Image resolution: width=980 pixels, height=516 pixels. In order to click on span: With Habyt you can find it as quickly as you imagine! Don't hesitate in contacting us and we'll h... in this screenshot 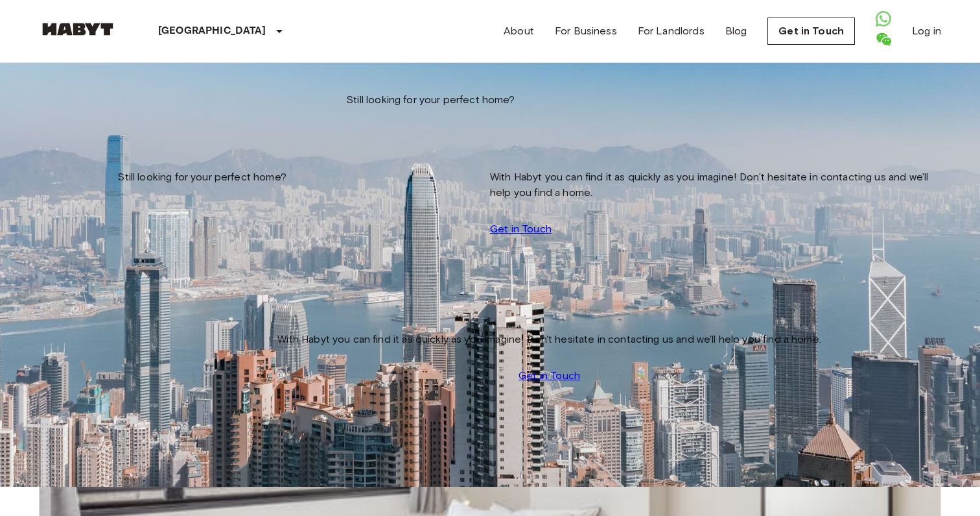, I will do `click(549, 339)`.